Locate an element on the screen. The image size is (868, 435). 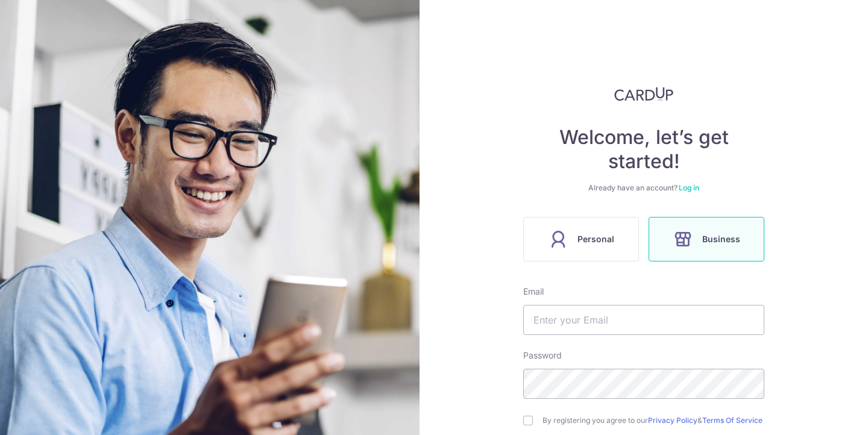
label: By registering you agree to our & is located at coordinates (653, 421).